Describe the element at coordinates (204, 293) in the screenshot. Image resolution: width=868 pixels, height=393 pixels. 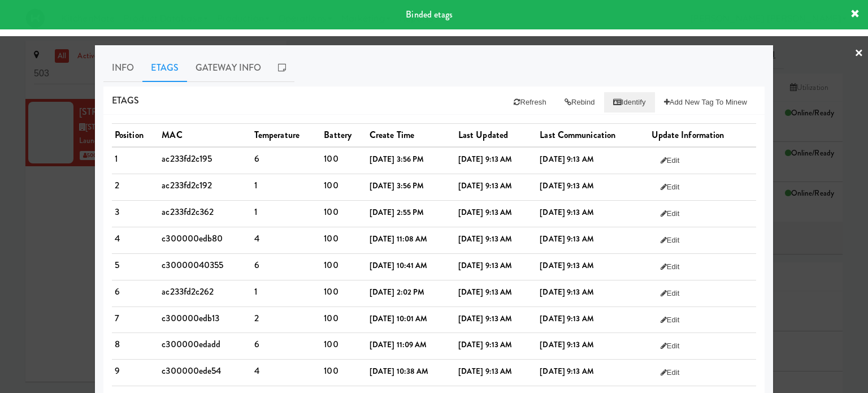
I see `td: ac233fd2c262` at that location.